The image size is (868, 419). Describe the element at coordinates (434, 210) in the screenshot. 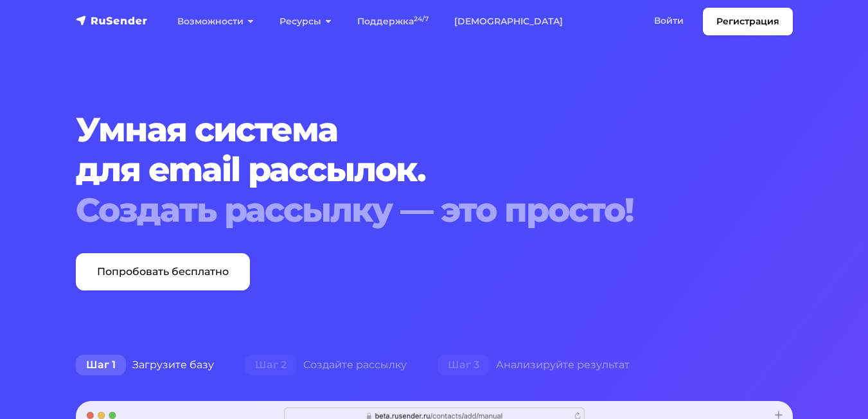

I see `div: Создать рассылку — это просто!` at that location.